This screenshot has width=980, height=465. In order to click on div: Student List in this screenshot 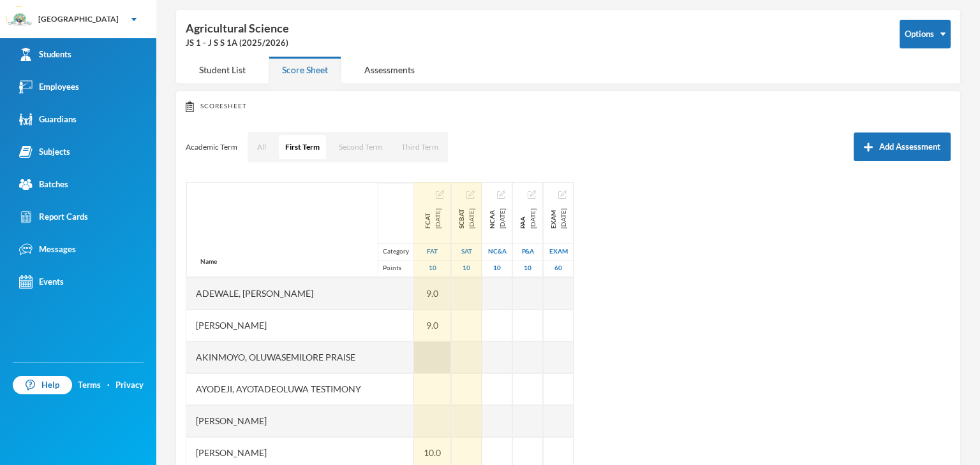, I will do `click(222, 70)`.